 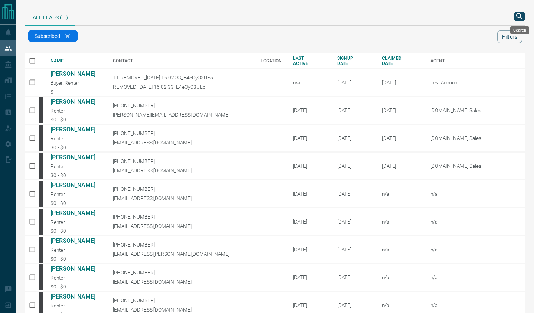 What do you see at coordinates (354, 61) in the screenshot?
I see `div: SIGNUP DATE` at bounding box center [354, 61].